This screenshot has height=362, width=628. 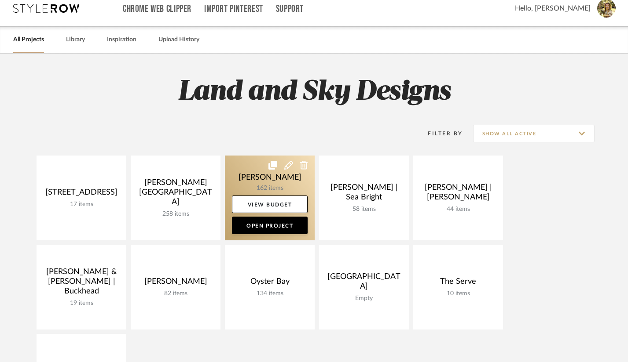 What do you see at coordinates (175, 214) in the screenshot?
I see `div: 258 items` at bounding box center [175, 214].